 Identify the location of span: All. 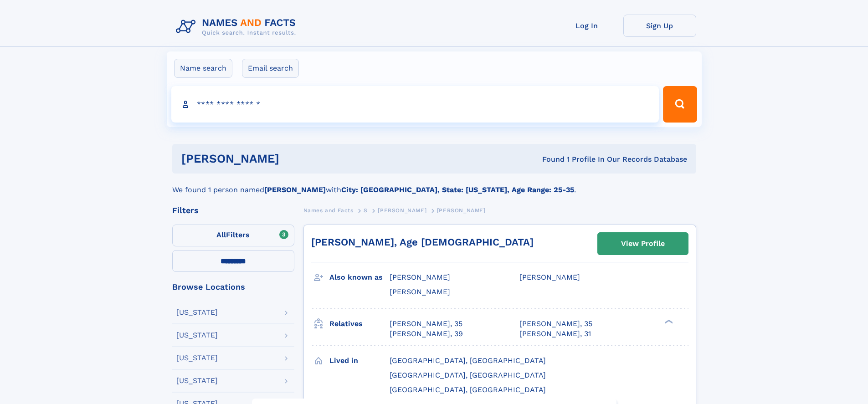
(221, 235).